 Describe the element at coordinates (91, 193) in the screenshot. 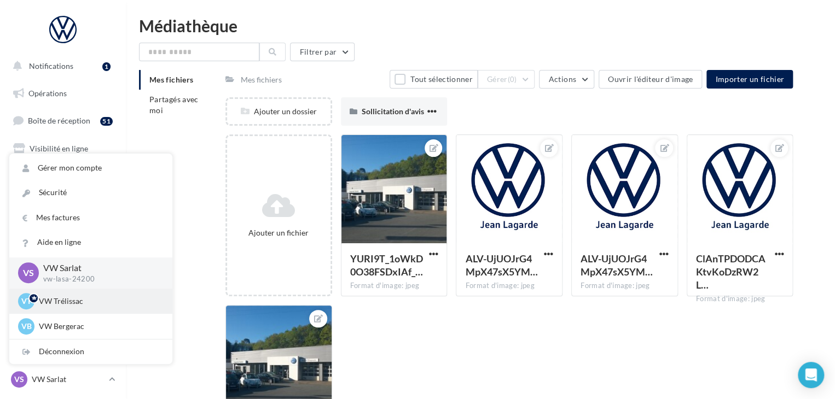

I see `a: Sécurité` at that location.